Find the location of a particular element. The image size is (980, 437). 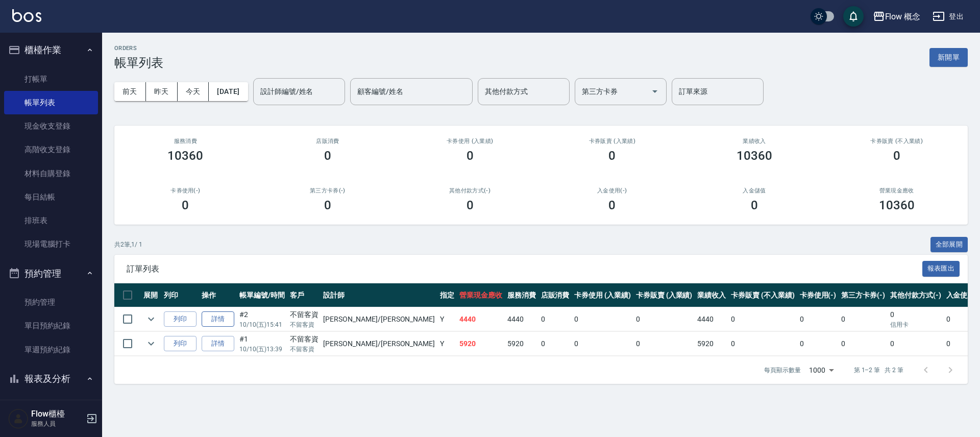

th: 卡券販賣 (入業績) is located at coordinates (664, 295).